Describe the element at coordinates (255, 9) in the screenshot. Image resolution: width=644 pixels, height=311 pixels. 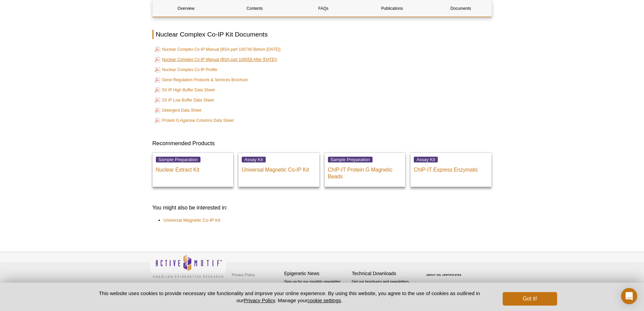
I see `a: Contents` at that location.